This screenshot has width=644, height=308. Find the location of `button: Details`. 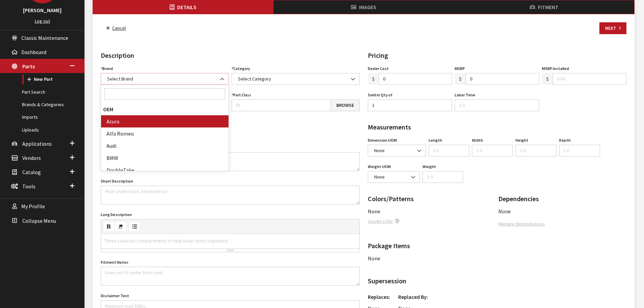

button: Details is located at coordinates (183, 7).